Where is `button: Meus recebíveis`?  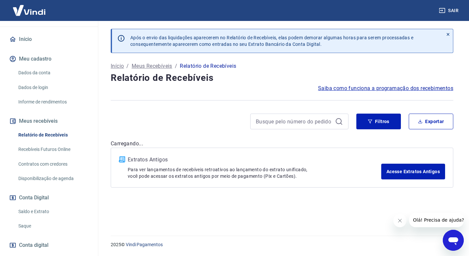
button: Meus recebíveis is located at coordinates (49, 121).